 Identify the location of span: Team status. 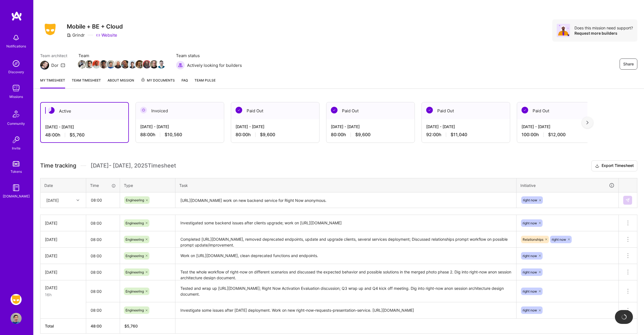
(209, 56).